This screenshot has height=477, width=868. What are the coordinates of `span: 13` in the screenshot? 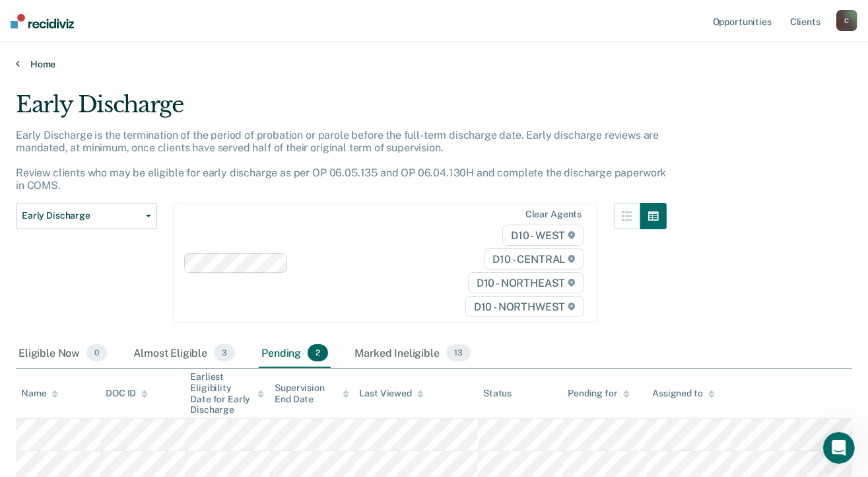 It's located at (458, 353).